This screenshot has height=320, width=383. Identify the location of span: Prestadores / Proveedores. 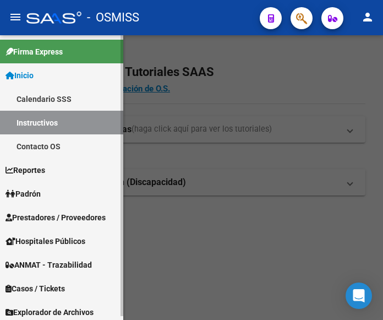
(56, 218).